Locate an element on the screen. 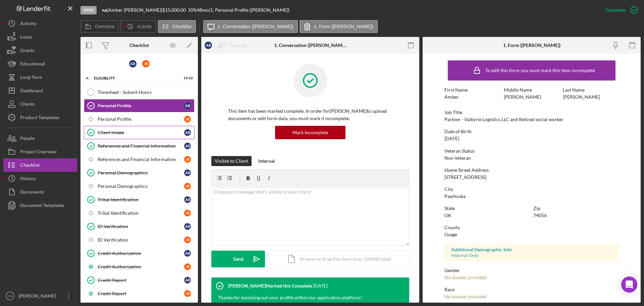 This screenshot has height=306, width=644. div: Non Veteran is located at coordinates (458, 158).